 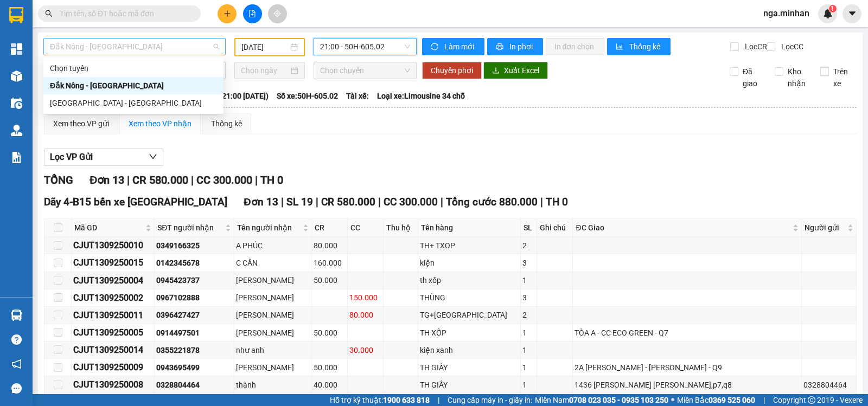 What do you see at coordinates (194, 333) in the screenshot?
I see `div: 0914497501` at bounding box center [194, 333].